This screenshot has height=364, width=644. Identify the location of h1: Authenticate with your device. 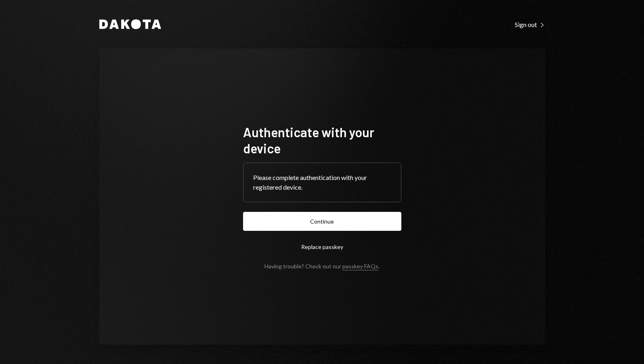
(322, 140).